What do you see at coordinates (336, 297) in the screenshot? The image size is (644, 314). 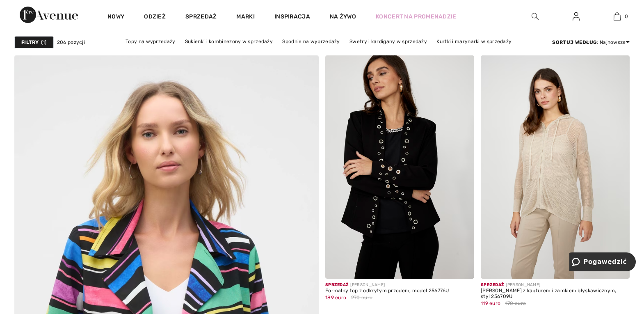 I see `font: 189 euro` at bounding box center [336, 297].